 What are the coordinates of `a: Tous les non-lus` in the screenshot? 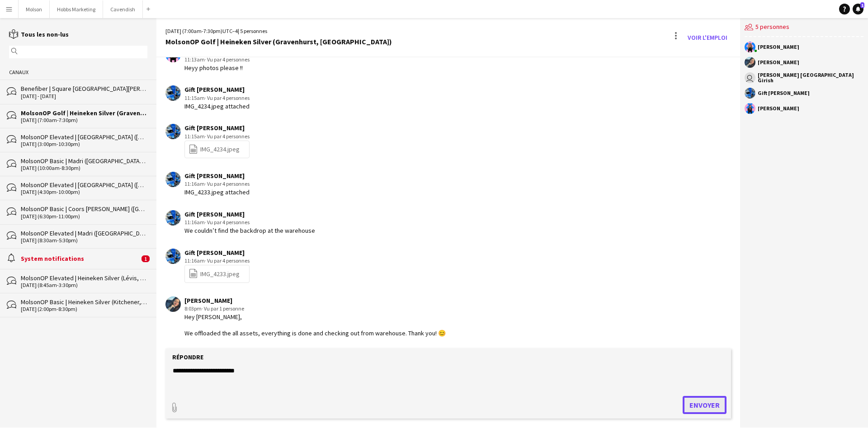 It's located at (39, 35).